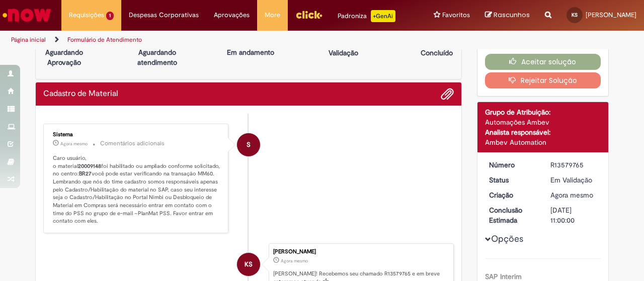  What do you see at coordinates (74, 144) in the screenshot?
I see `time: 30/09/2025 08:38:59` at bounding box center [74, 144].